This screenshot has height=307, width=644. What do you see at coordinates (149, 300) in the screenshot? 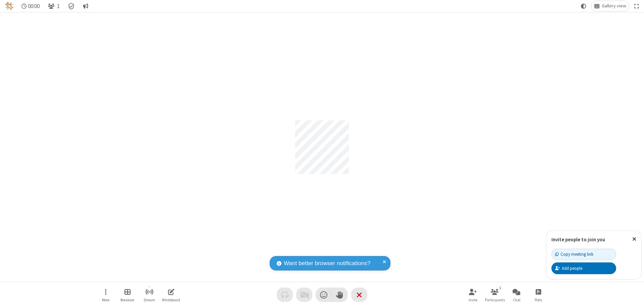
I see `span: Stream` at bounding box center [149, 300].